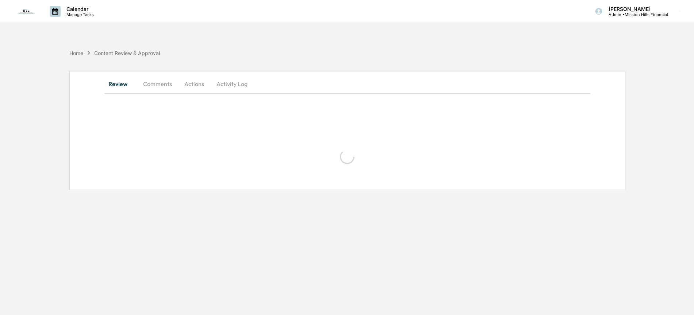 This screenshot has width=694, height=315. Describe the element at coordinates (127, 53) in the screenshot. I see `div: Content Review & Approval` at that location.